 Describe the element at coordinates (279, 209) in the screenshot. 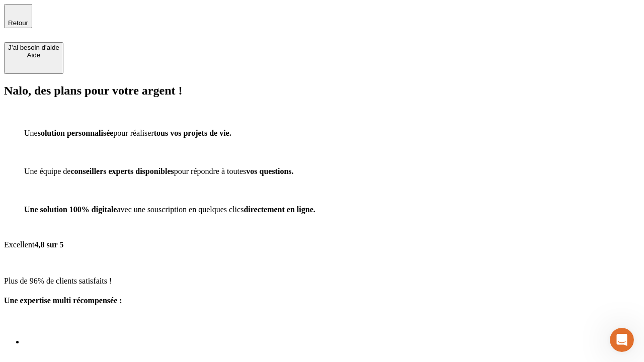

I see `span: directement en ligne.` at that location.